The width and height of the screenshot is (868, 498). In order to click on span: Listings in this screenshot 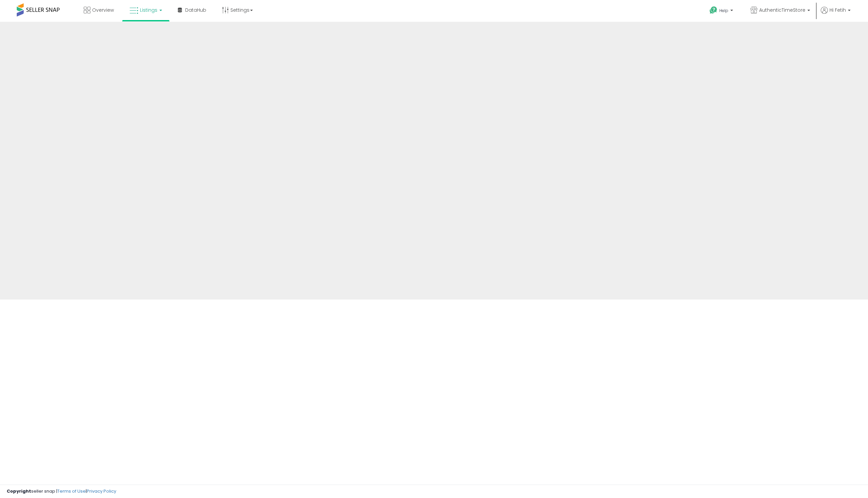, I will do `click(149, 10)`.